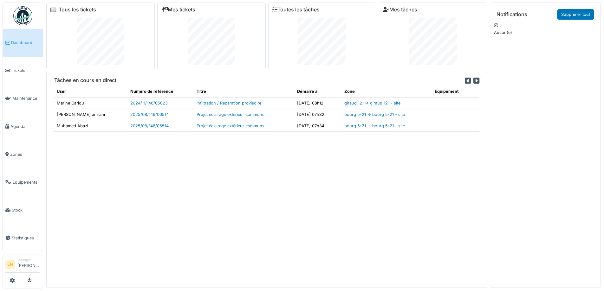 The width and height of the screenshot is (604, 291). What do you see at coordinates (26, 210) in the screenshot?
I see `span: Stock` at bounding box center [26, 210].